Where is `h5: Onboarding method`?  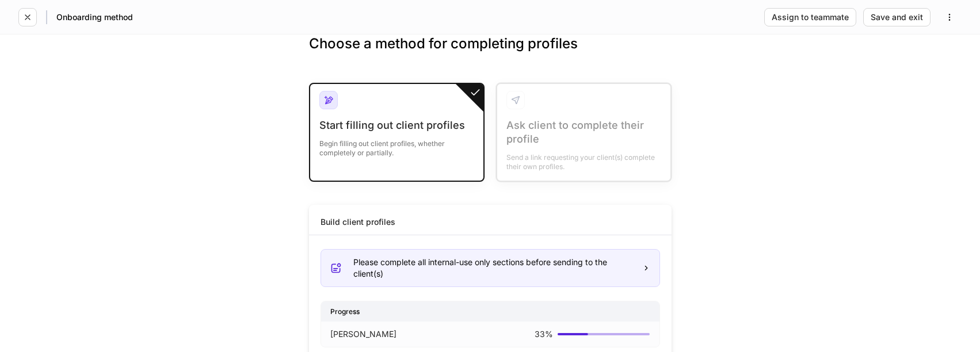 h5: Onboarding method is located at coordinates (95, 17).